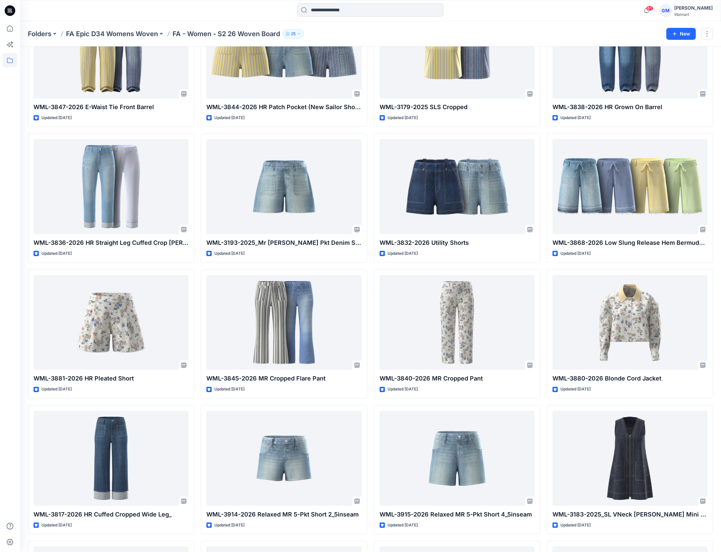 The width and height of the screenshot is (721, 552). I want to click on a: WML-3817-2026 HR Cuffed Cropped Wide Leg_, so click(111, 458).